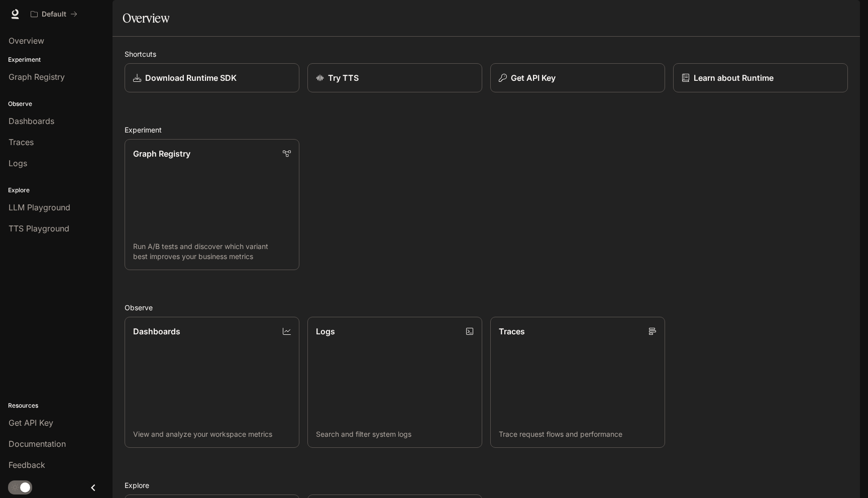 This screenshot has width=868, height=498. Describe the element at coordinates (577, 434) in the screenshot. I see `p: Trace request flows and performance` at that location.